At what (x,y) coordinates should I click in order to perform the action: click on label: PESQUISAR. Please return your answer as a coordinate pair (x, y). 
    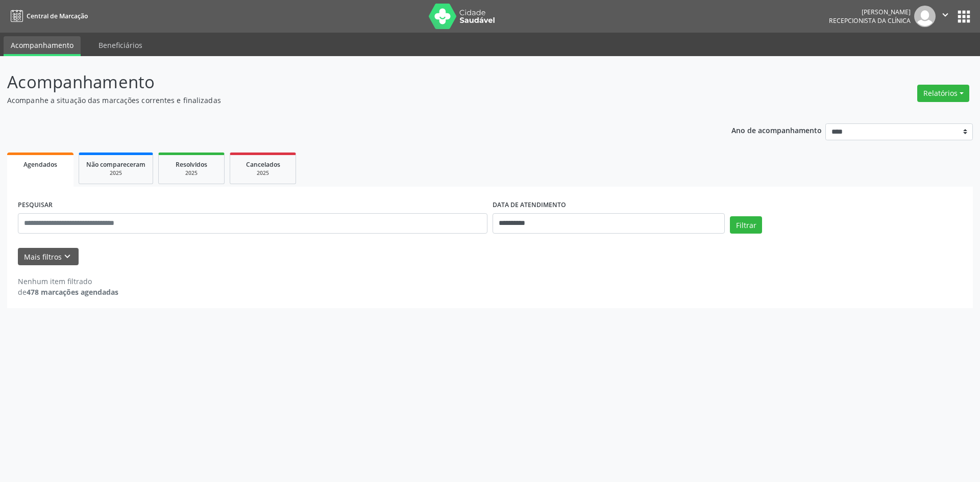
    Looking at the image, I should click on (35, 205).